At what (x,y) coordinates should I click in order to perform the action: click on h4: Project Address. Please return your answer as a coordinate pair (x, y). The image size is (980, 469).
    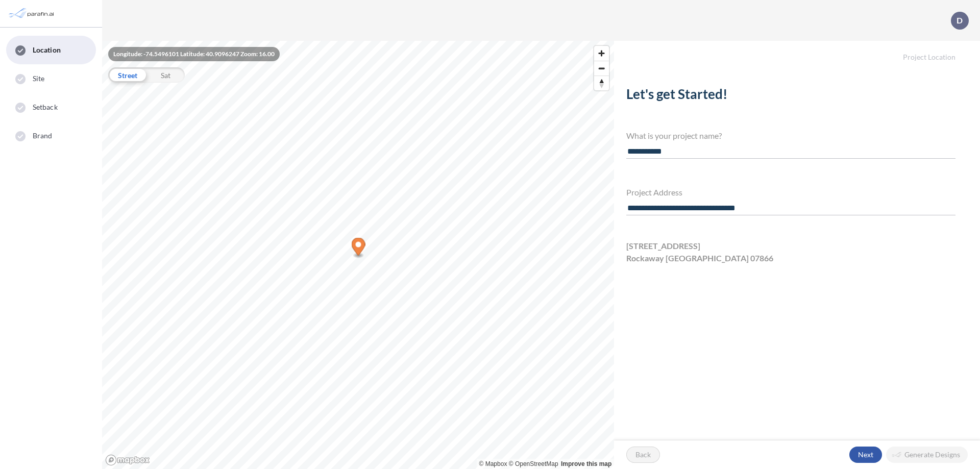
    Looking at the image, I should click on (791, 192).